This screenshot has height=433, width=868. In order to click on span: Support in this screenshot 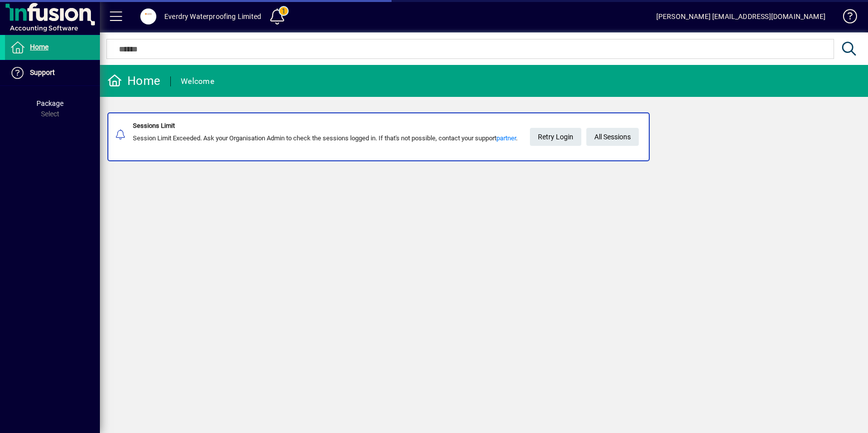, I will do `click(43, 72)`.